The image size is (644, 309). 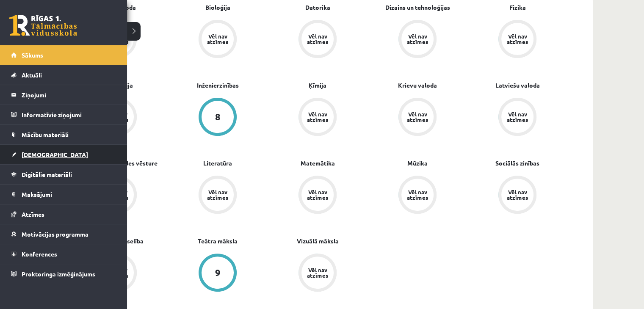 I want to click on a: Teātra māksla, so click(x=217, y=241).